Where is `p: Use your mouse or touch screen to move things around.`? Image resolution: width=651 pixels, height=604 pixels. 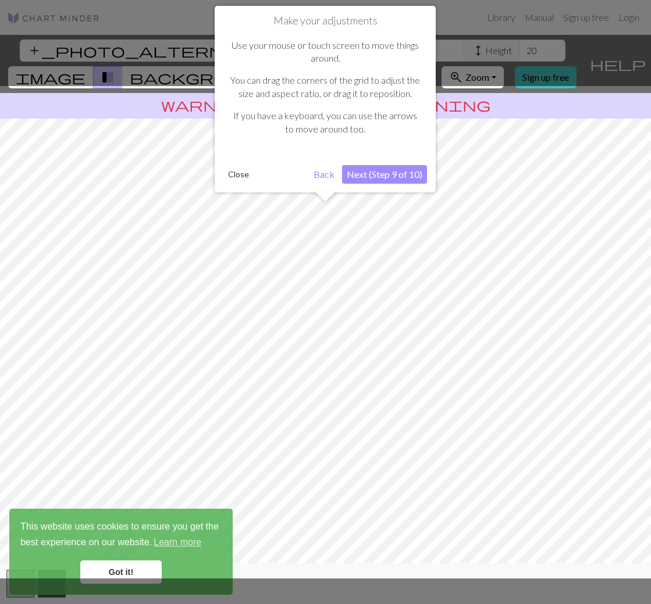 p: Use your mouse or touch screen to move things around. is located at coordinates (325, 52).